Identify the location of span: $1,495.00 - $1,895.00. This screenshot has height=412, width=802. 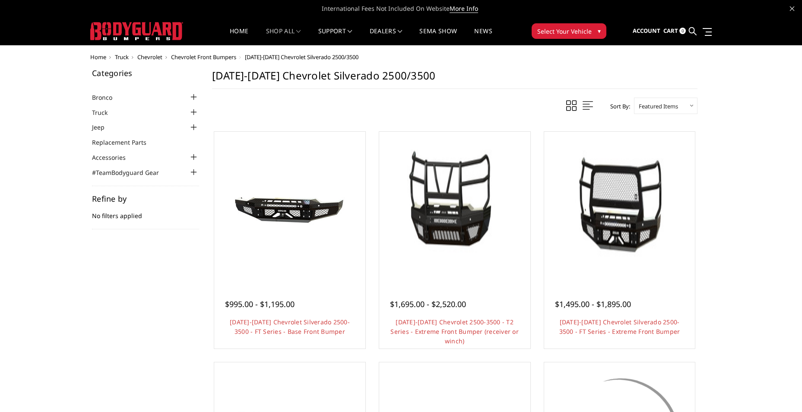
(593, 304).